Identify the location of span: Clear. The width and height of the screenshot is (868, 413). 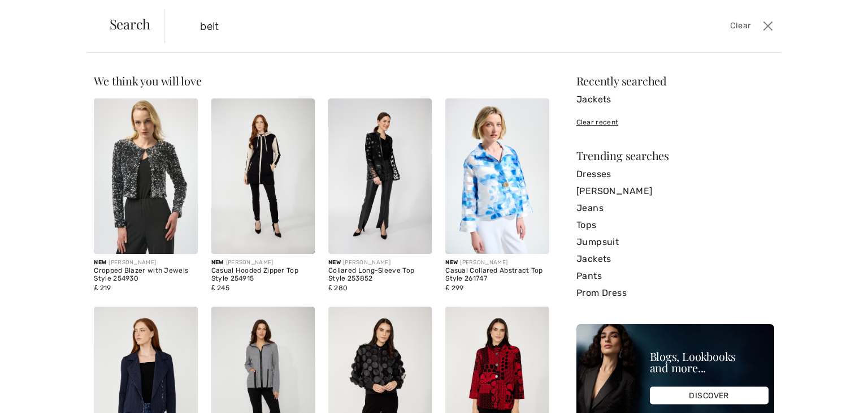
(740, 26).